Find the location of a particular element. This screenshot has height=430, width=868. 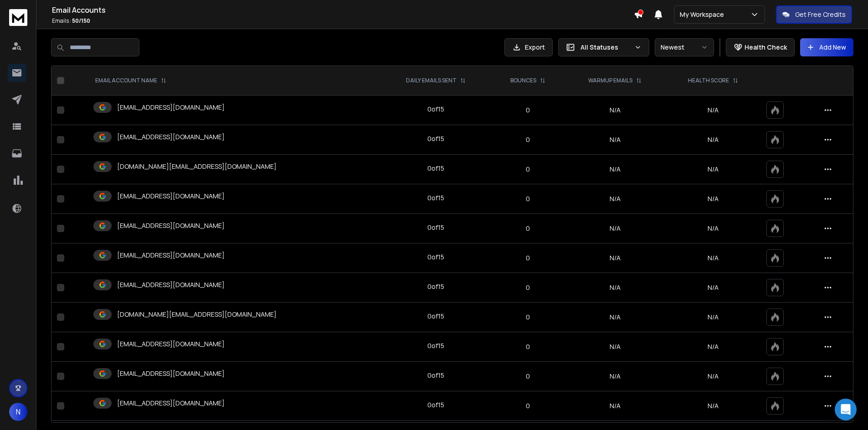

img: logo is located at coordinates (18, 17).